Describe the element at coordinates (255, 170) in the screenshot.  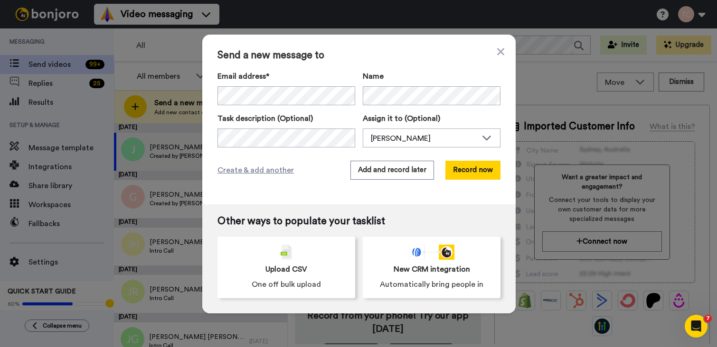
I see `span: Create & add another` at that location.